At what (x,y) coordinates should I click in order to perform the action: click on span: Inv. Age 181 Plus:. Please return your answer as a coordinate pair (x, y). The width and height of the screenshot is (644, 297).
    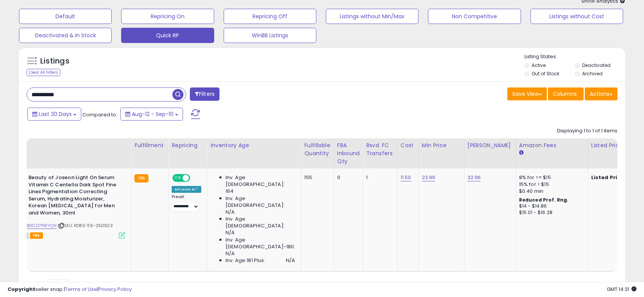
    Looking at the image, I should click on (245, 260).